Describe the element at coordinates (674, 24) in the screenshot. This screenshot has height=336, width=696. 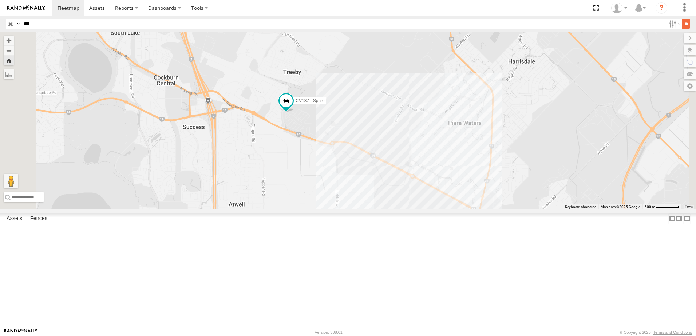
I see `label: Search Filter Options` at that location.